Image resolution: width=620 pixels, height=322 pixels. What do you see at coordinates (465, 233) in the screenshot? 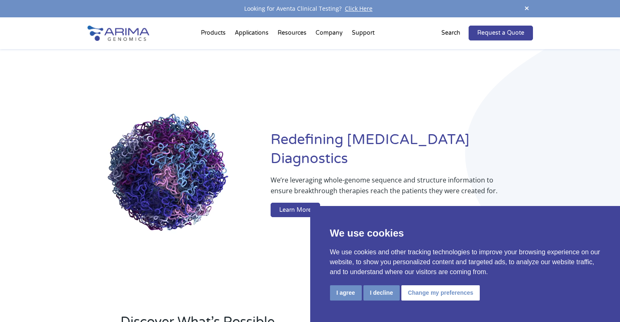
I see `p: We use cookies` at bounding box center [465, 233].